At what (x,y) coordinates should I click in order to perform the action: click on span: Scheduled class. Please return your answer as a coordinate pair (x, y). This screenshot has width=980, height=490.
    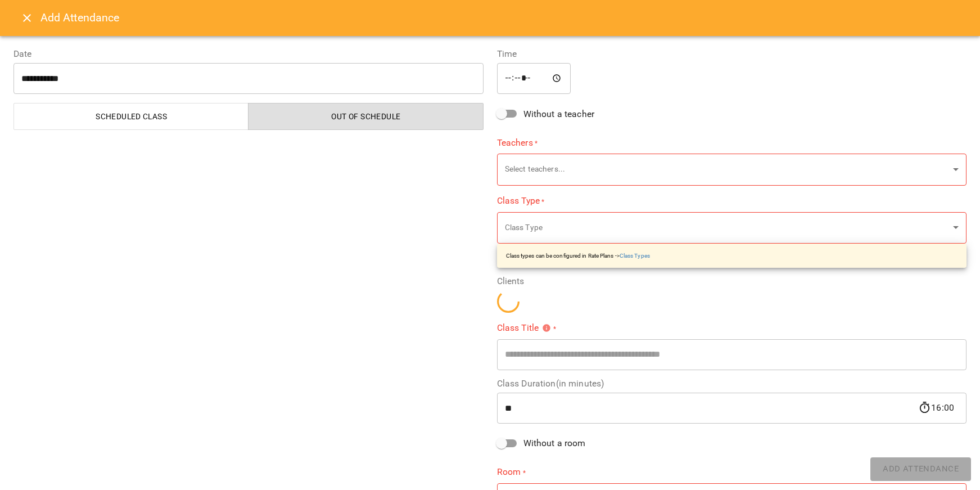
    Looking at the image, I should click on (131, 116).